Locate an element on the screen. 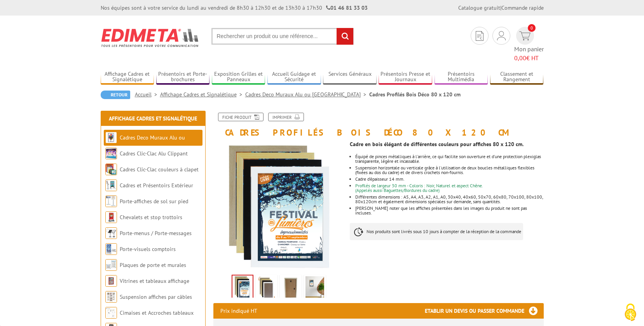 This screenshot has width=644, height=326. a: Exposition Grilles et Panneaux is located at coordinates (238, 77).